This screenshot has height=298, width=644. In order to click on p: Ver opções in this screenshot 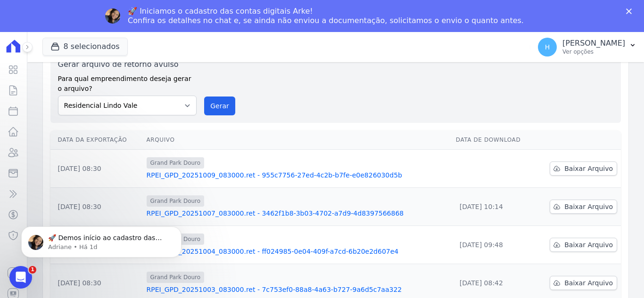, I will do `click(593, 52)`.